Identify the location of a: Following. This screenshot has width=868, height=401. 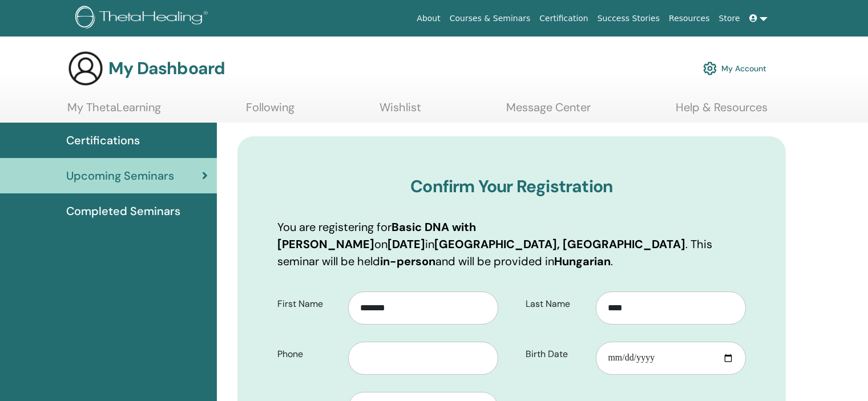
(270, 111).